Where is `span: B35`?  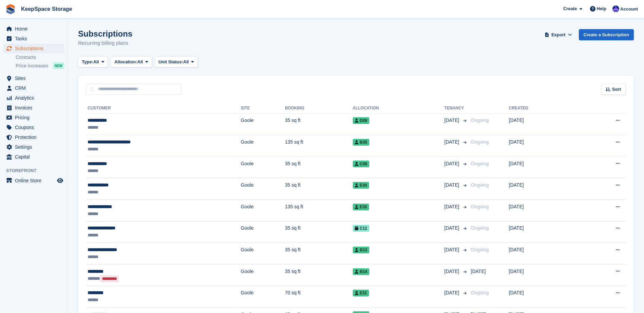
span: B35 is located at coordinates (361, 142).